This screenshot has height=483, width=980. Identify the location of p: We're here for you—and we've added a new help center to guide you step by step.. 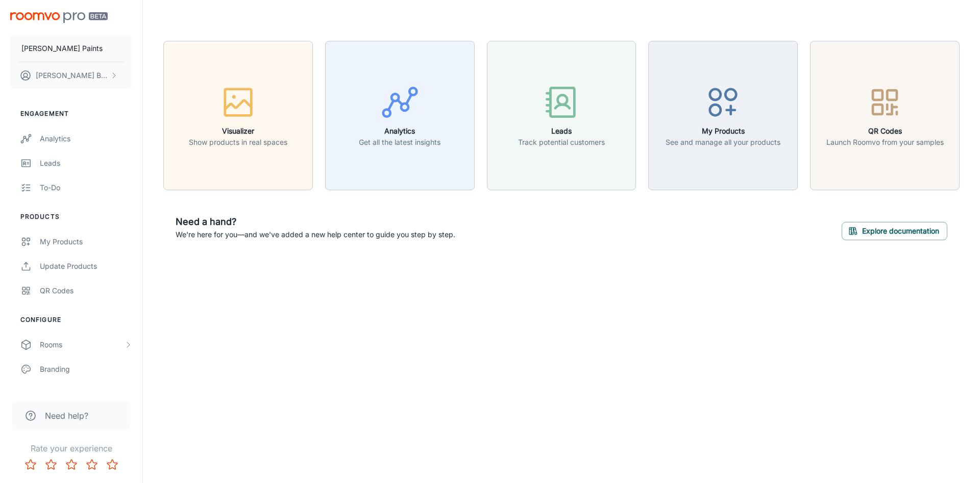
(316, 235).